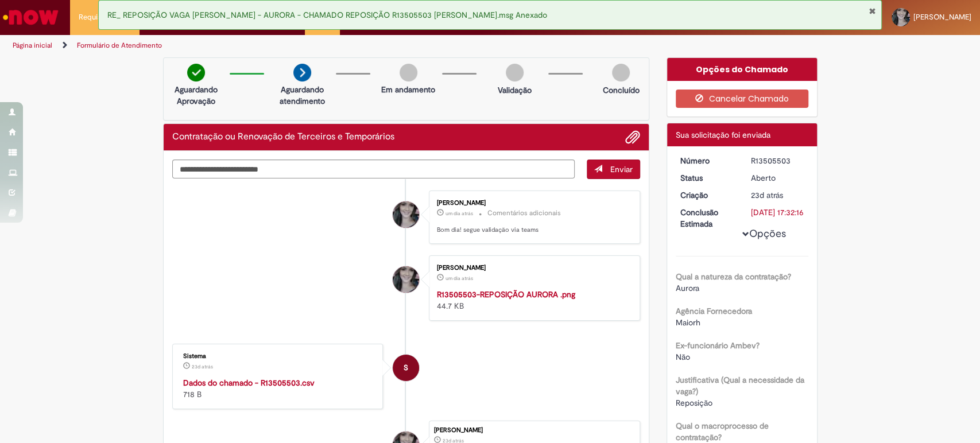  I want to click on dt: Conclusão Estimada, so click(707, 218).